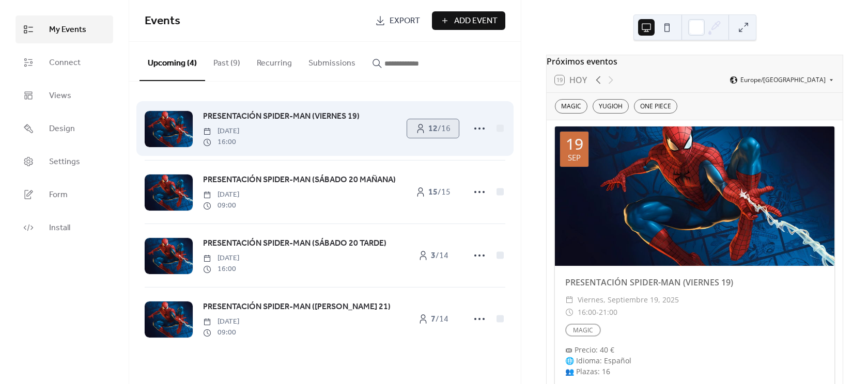  I want to click on a: Settings, so click(64, 161).